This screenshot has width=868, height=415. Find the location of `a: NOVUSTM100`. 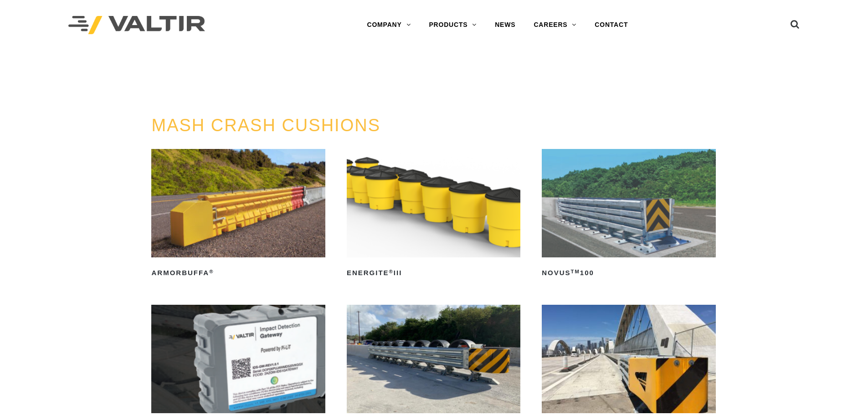

a: NOVUSTM100 is located at coordinates (629, 214).